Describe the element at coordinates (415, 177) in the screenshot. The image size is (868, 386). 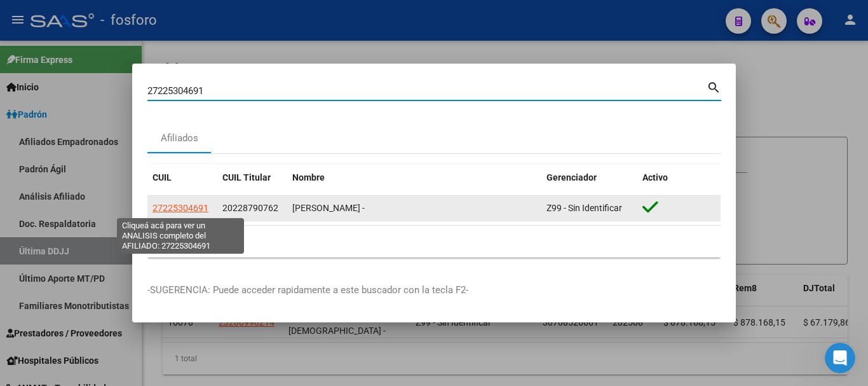
I see `datatable-header-cell: Nombre` at that location.